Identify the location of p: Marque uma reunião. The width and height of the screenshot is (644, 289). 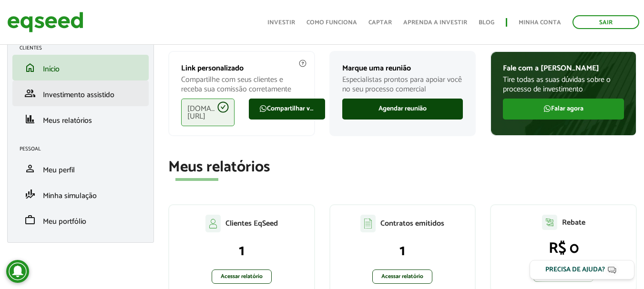
(403, 68).